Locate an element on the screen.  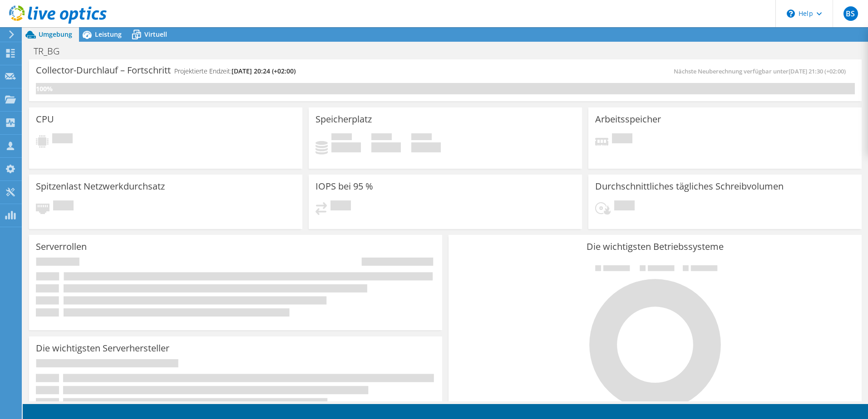
h3: Durchschnittliches tägliches Schreibvolumen is located at coordinates (689, 187).